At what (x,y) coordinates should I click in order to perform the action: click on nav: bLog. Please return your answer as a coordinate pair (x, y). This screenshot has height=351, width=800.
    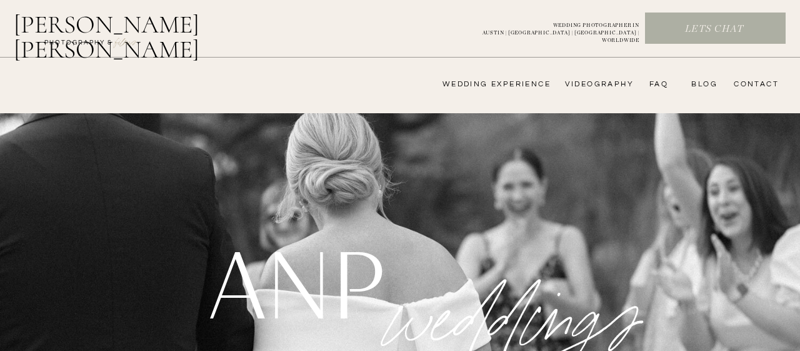
    Looking at the image, I should click on (702, 84).